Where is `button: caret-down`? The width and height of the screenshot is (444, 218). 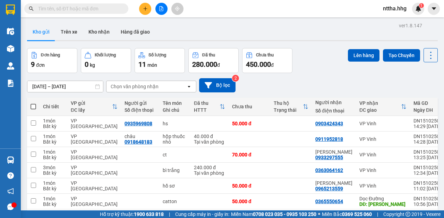 button: caret-down is located at coordinates (433, 9).